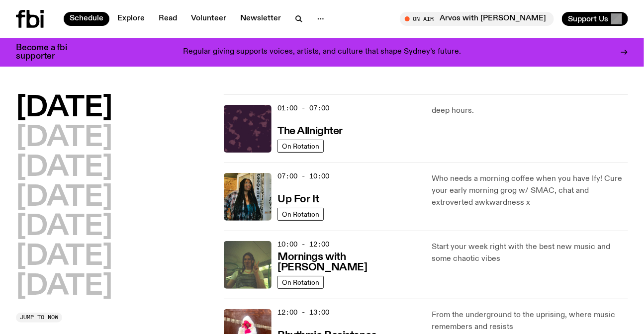  Describe the element at coordinates (248, 197) in the screenshot. I see `img: Ify - a Brown Skin girl with black braided twists, looking up to the side with her tongue stickin...` at that location.